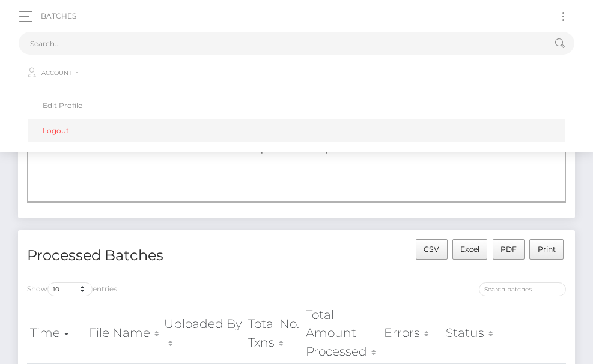 This screenshot has height=364, width=593. What do you see at coordinates (470, 249) in the screenshot?
I see `span: Excel` at bounding box center [470, 249].